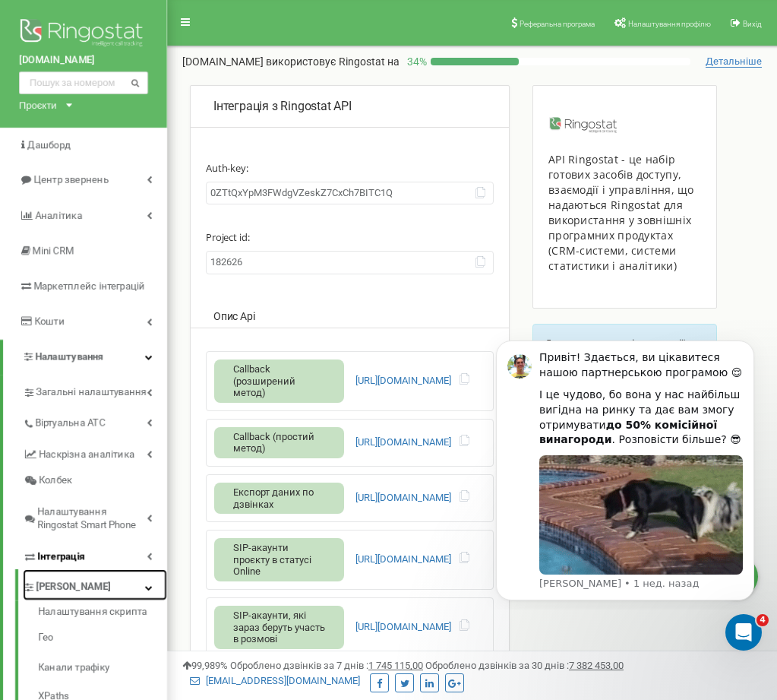 The image size is (777, 700). I want to click on a: Наскрізна аналітика, so click(95, 452).